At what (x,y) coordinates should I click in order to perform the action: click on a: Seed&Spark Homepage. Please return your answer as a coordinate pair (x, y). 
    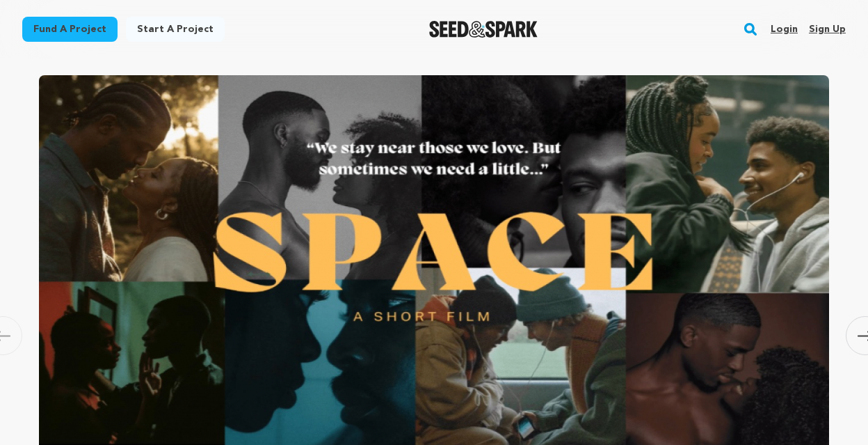
    Looking at the image, I should click on (484, 30).